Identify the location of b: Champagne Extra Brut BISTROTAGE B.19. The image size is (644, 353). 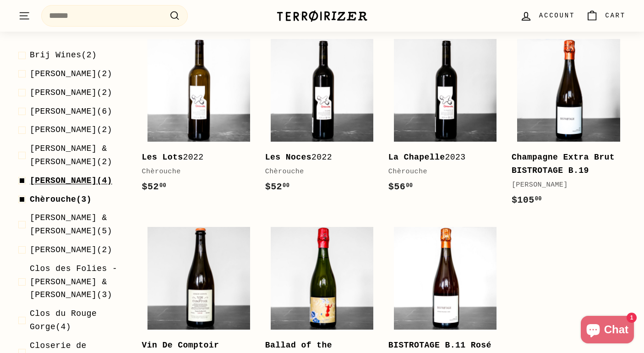
(563, 164).